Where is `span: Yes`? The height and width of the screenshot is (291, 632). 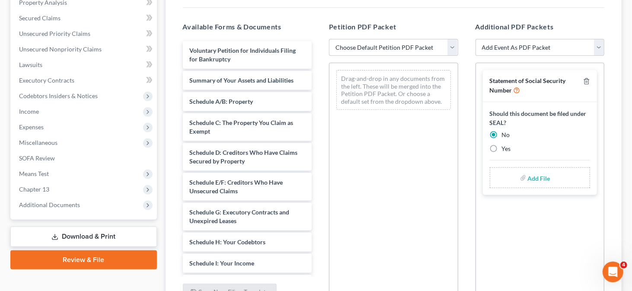
span: Yes is located at coordinates (506, 148).